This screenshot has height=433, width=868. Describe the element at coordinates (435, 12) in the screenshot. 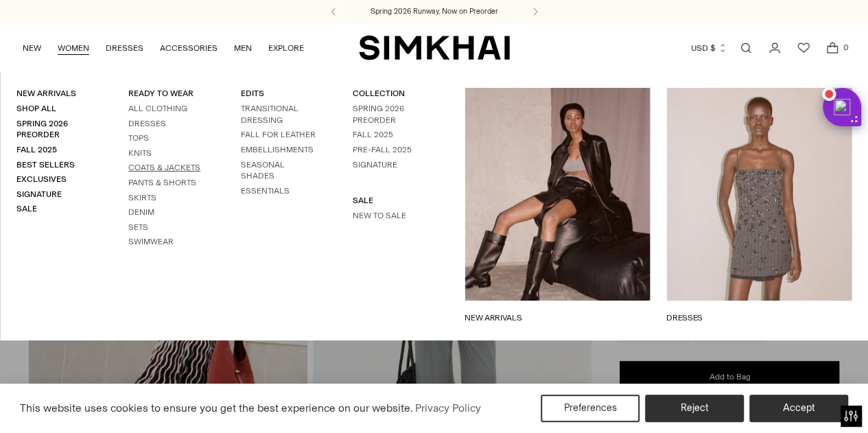

I see `h3: Spring 2026 Runway, Now on Preorder` at that location.